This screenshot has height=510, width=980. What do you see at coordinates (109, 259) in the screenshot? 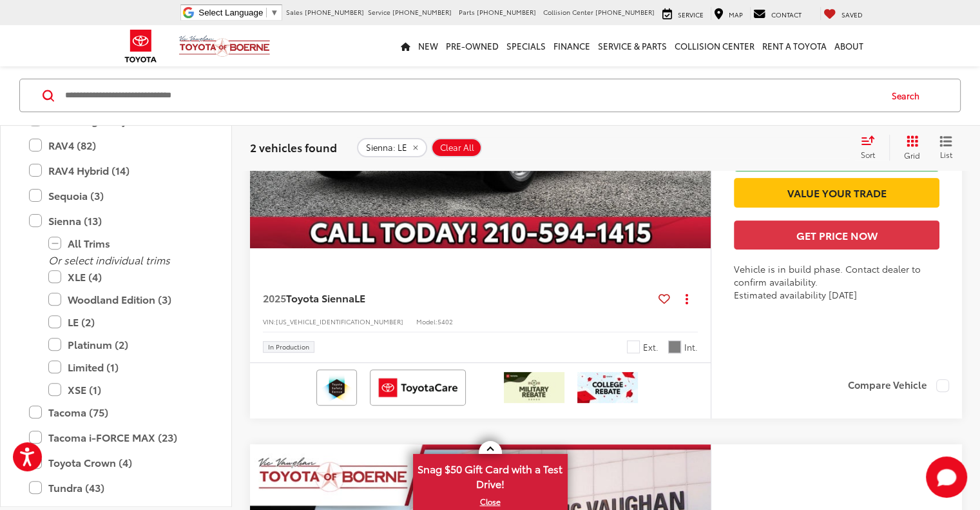
I see `i: Or select individual trims` at bounding box center [109, 259].